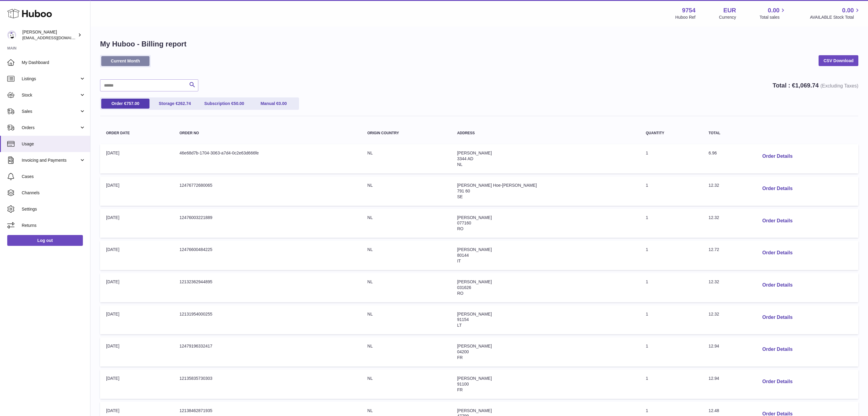 The height and width of the screenshot is (416, 868). What do you see at coordinates (175, 103) in the screenshot?
I see `a: Storage €262.74` at bounding box center [175, 103].